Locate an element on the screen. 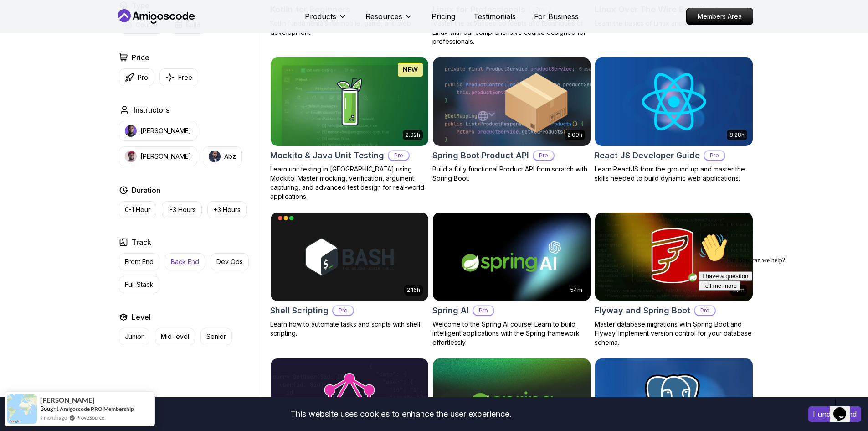 The image size is (868, 431). a: React JS Developer Guide card8.28hReact JS Developer GuideProLearn ReactJS from the ground up and... is located at coordinates (674, 120).